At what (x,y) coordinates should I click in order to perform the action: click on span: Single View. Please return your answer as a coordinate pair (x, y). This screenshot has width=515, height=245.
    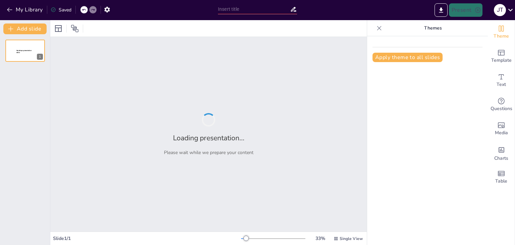
    Looking at the image, I should click on (351, 238).